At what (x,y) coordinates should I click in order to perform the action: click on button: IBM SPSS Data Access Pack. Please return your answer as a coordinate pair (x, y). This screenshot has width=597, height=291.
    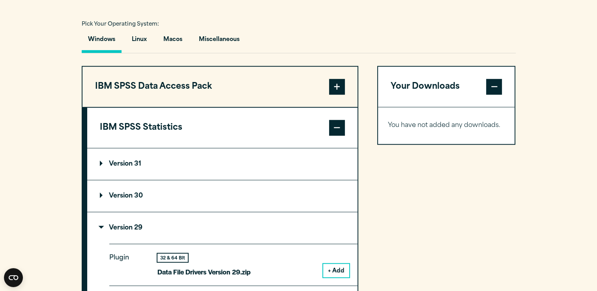
    Looking at the image, I should click on (220, 87).